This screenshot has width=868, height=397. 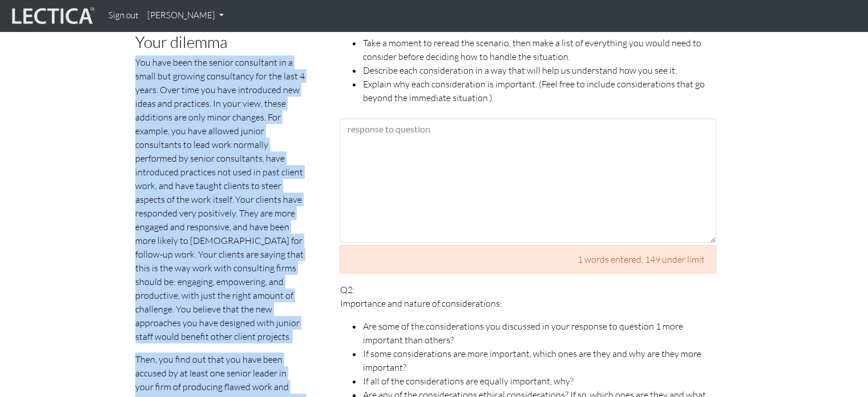 I want to click on p: You have been the senior consultant in a small but growing consultancy for the last 4 years. Over..., so click(x=220, y=199).